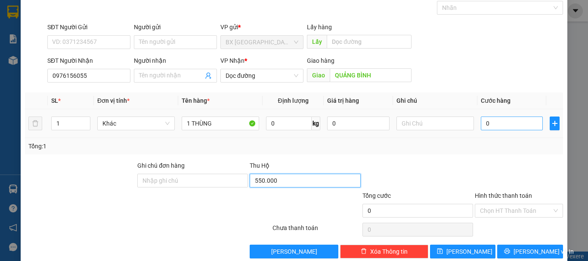  What do you see at coordinates (75, 38) in the screenshot?
I see `span: 0941 78 2525` at bounding box center [75, 38].